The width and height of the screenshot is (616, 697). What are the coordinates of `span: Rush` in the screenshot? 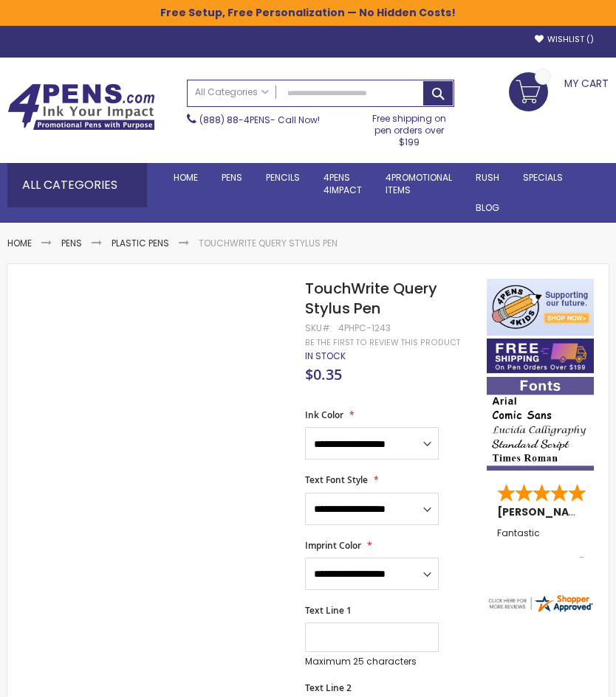 It's located at (487, 177).